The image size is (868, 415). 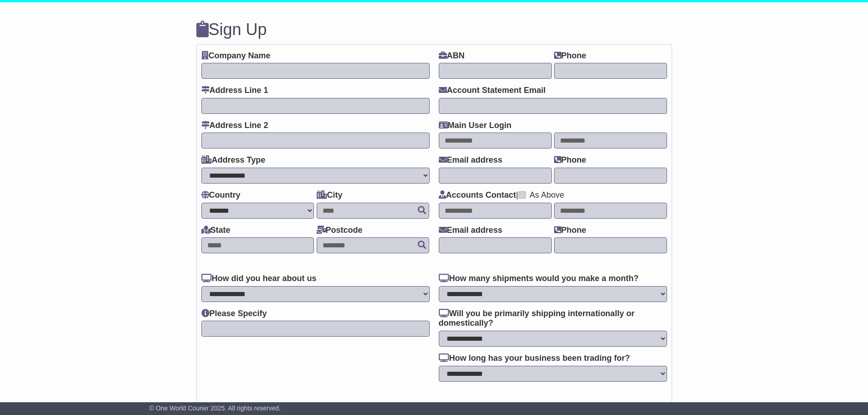 I want to click on label: Company Name, so click(x=236, y=56).